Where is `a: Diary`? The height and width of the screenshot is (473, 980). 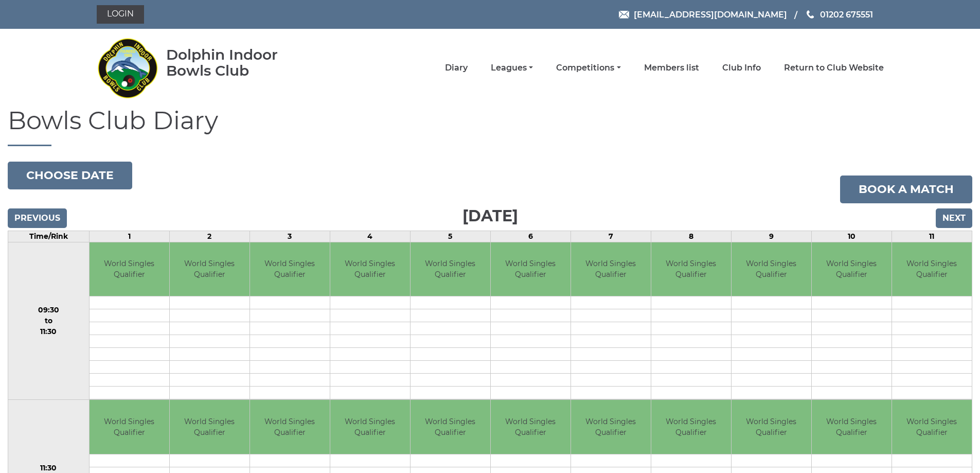
a: Diary is located at coordinates (457, 68).